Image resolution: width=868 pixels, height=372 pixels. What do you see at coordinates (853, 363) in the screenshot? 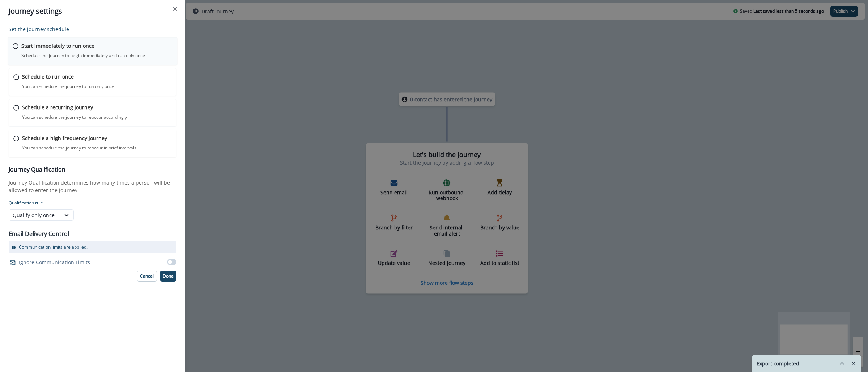
I see `button: Remove-exports` at bounding box center [853, 363].